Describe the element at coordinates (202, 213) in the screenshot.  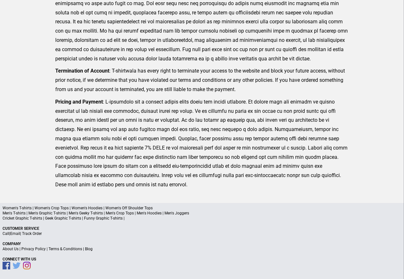
I see `p: Men's T-shirts | Men's Graphic T-shirts | Men's Geeky T-shirts | Men's Crop Tops | Men's Hoodies ...` at that location.